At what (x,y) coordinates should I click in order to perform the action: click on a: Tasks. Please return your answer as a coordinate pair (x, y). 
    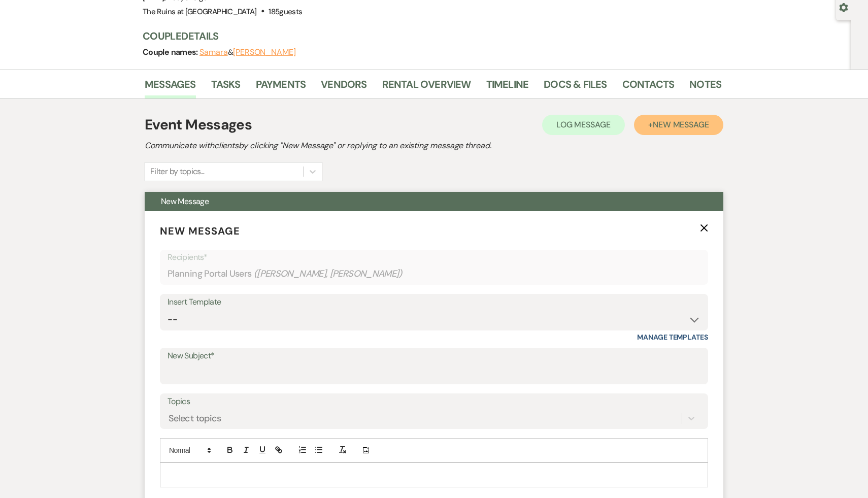
    Looking at the image, I should click on (226, 88).